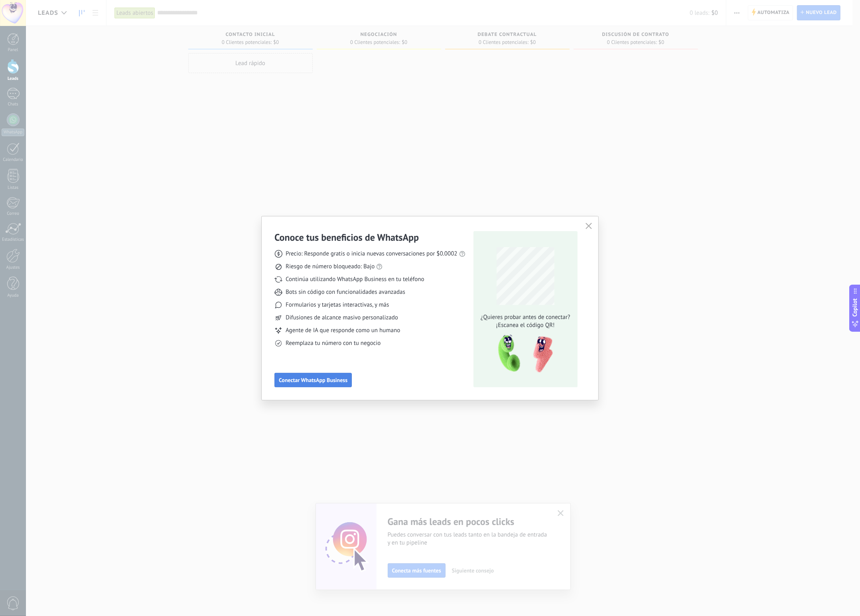  What do you see at coordinates (337, 305) in the screenshot?
I see `span: Formularios y tarjetas interactivas, y más` at bounding box center [337, 305].